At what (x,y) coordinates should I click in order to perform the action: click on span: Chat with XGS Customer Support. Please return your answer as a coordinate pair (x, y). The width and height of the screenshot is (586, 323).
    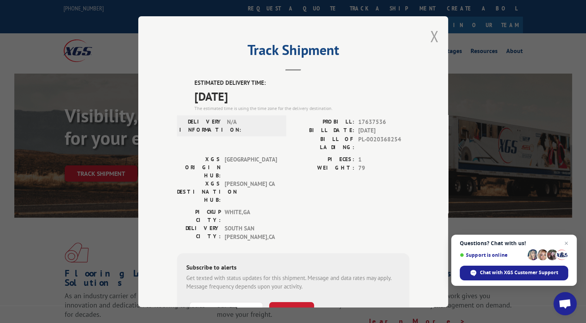
    Looking at the image, I should click on (519, 273).